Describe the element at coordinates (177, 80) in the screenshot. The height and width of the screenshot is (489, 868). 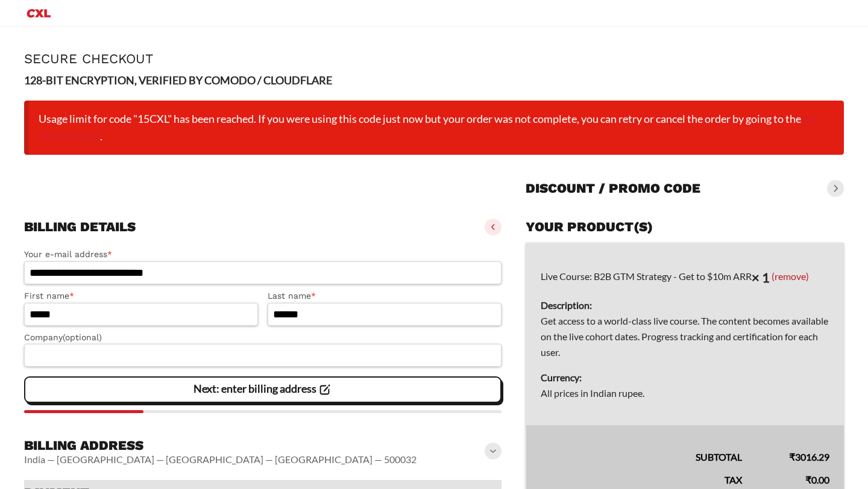
I see `strong: 128-BIT ENCRYPTION, VERIFIED BY COMODO / CLOUDFLARE` at that location.